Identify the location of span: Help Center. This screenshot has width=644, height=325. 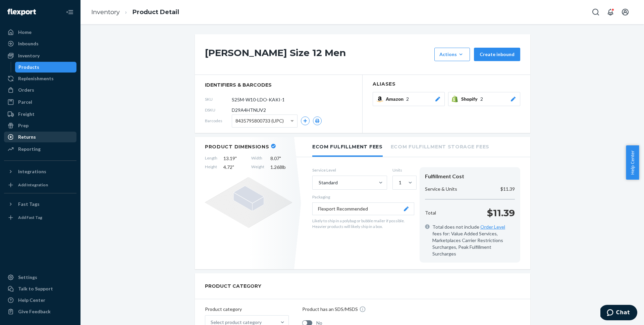
(632, 162).